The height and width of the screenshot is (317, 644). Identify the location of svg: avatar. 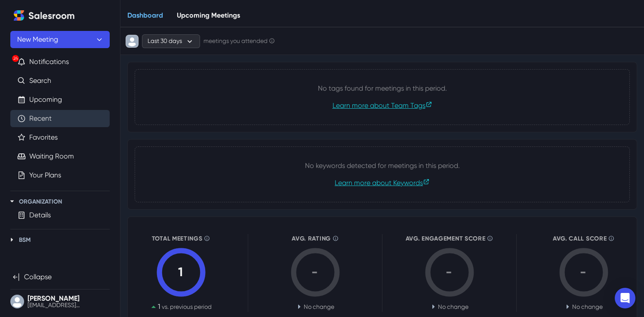
(132, 41).